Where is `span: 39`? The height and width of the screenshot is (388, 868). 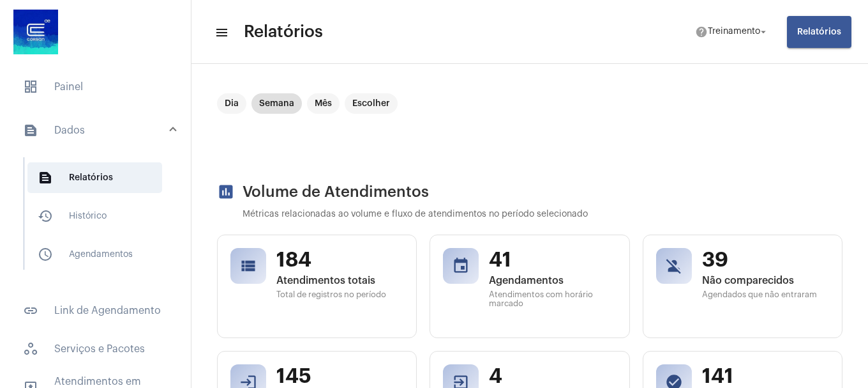
span: 39 is located at coordinates (765, 260).